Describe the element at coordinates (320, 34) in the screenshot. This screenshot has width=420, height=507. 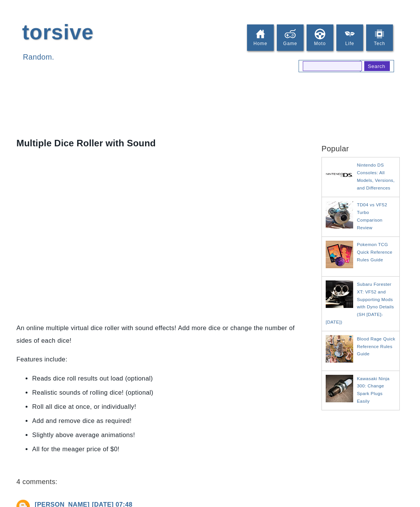
I see `img: steering_wheel_icon.png` at that location.